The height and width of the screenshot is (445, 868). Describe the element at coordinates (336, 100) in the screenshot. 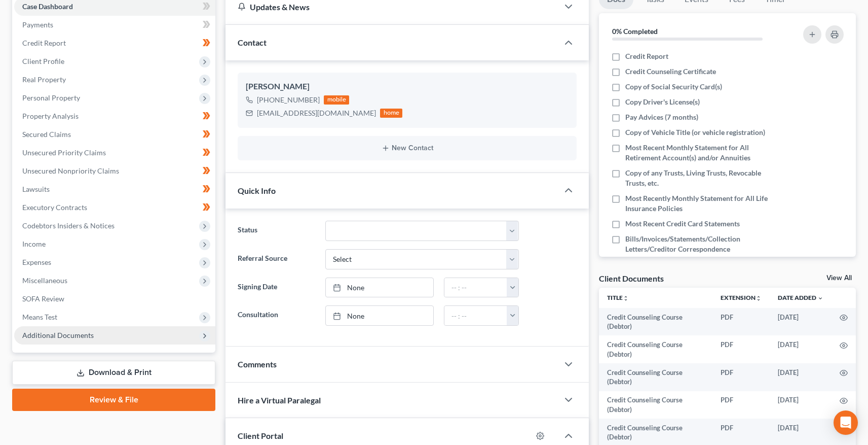

I see `div: mobile` at that location.